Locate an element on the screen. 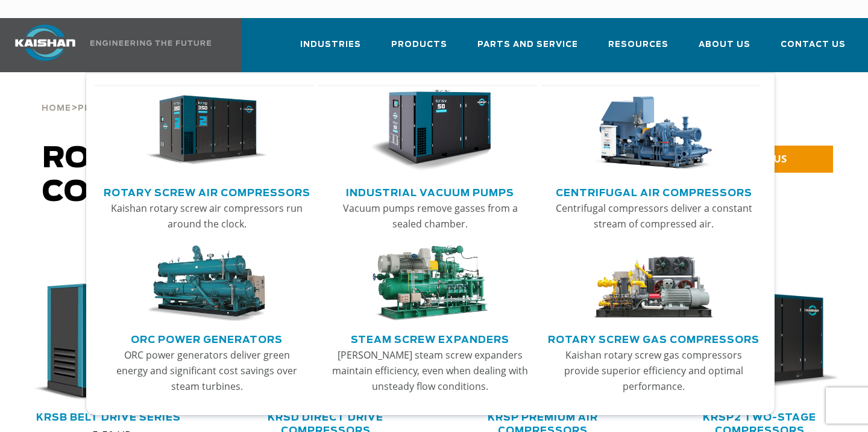 The image size is (868, 432). span: Parts and Service is located at coordinates (527, 44).